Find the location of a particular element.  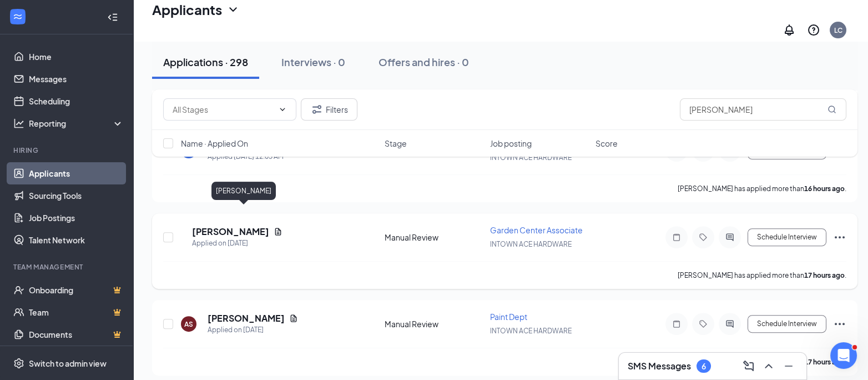

svg: MagnifyingGlass is located at coordinates (832, 110).